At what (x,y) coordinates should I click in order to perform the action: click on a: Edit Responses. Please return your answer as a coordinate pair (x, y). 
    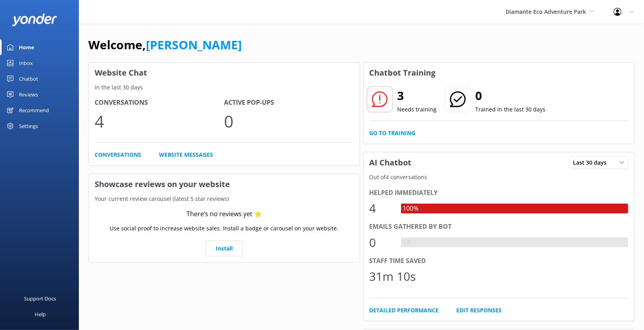
    Looking at the image, I should click on (479, 311).